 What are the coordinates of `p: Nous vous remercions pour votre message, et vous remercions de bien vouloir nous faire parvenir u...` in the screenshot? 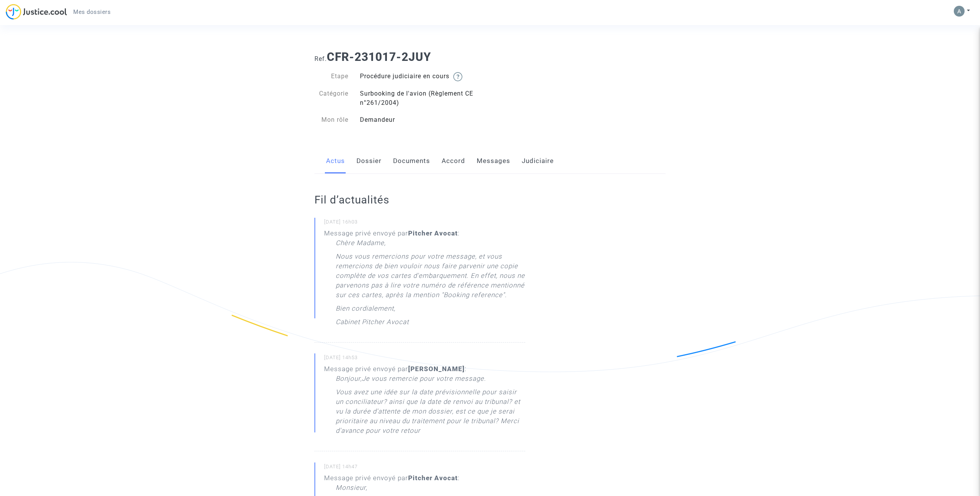 It's located at (430, 278).